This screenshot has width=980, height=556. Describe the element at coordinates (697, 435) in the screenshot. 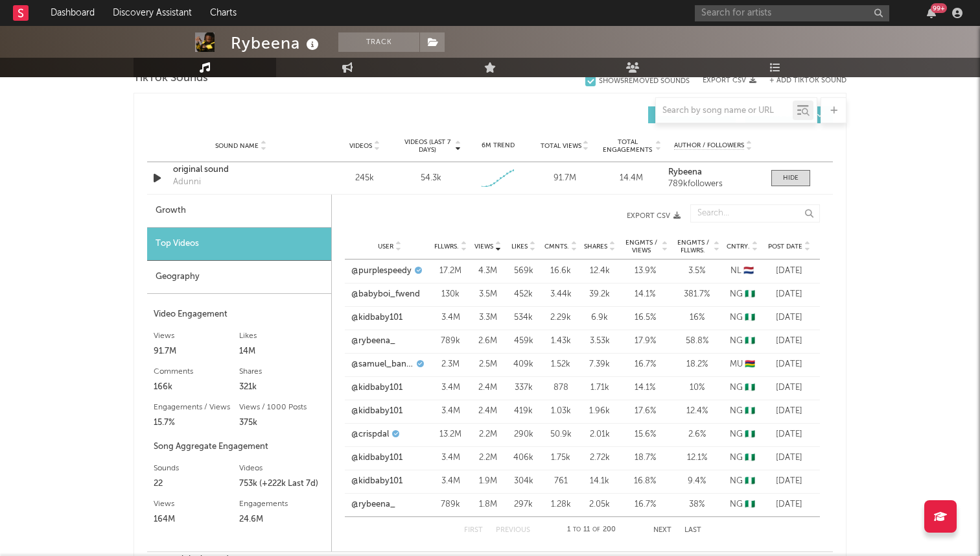

I see `div: 2.6 %` at that location.